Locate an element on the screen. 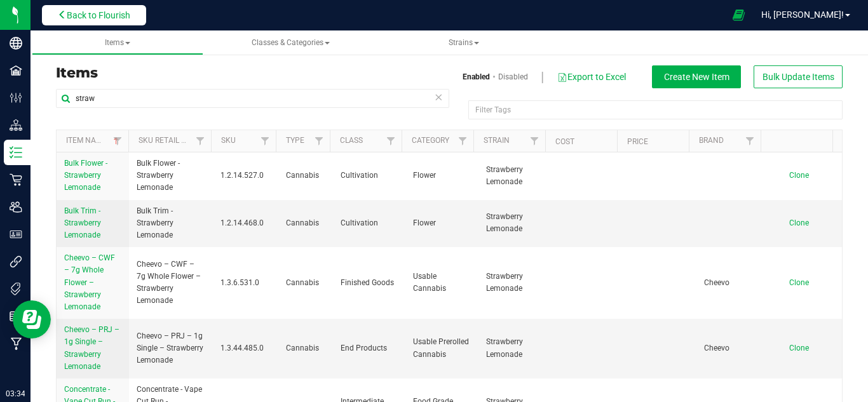  a: Strain is located at coordinates (497, 140).